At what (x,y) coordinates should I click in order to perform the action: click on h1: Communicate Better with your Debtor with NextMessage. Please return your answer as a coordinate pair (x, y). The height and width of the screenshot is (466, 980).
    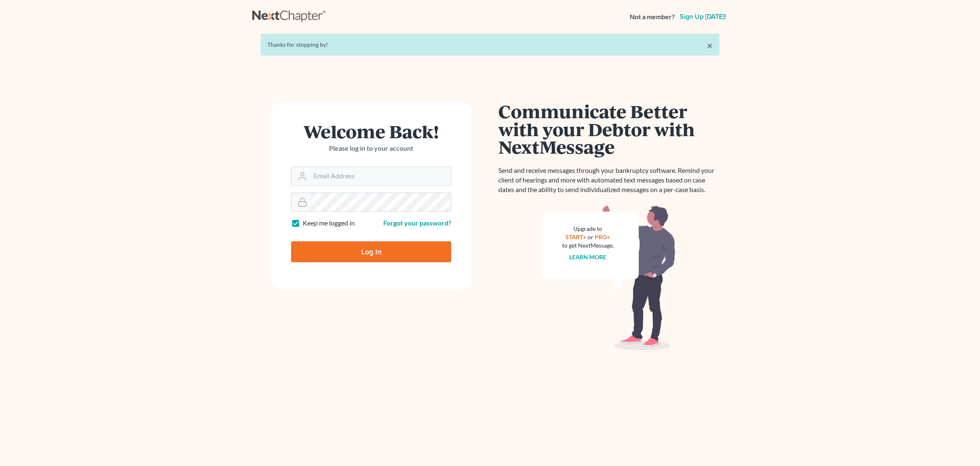
    Looking at the image, I should click on (609, 129).